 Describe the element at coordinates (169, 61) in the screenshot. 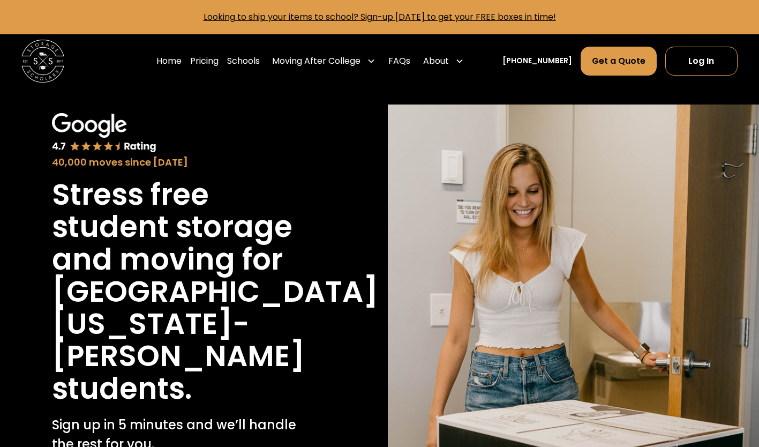

I see `a: Home` at that location.